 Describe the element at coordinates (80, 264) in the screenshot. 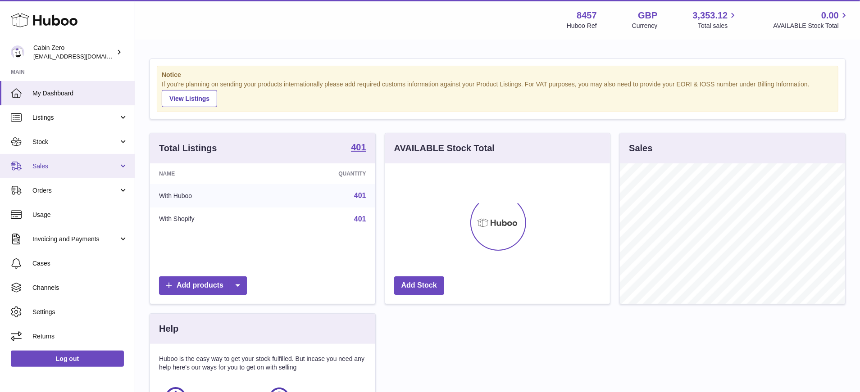

I see `span: Cases` at that location.